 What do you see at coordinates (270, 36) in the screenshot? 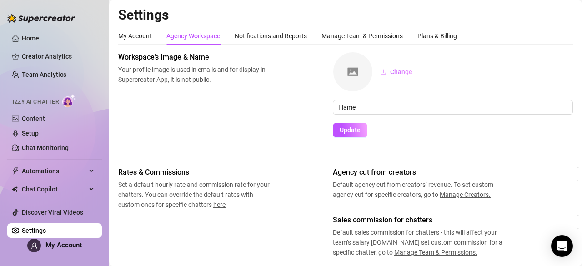
I see `div: Notifications and Reports` at bounding box center [270, 36].